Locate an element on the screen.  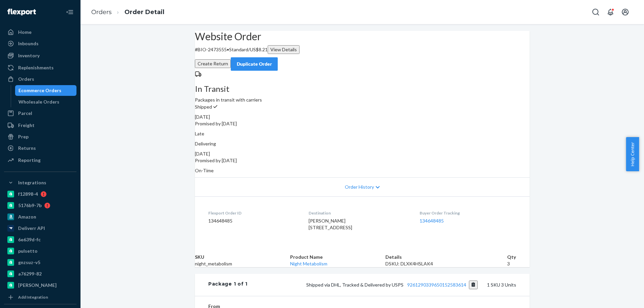
a: Reporting is located at coordinates (40, 160).